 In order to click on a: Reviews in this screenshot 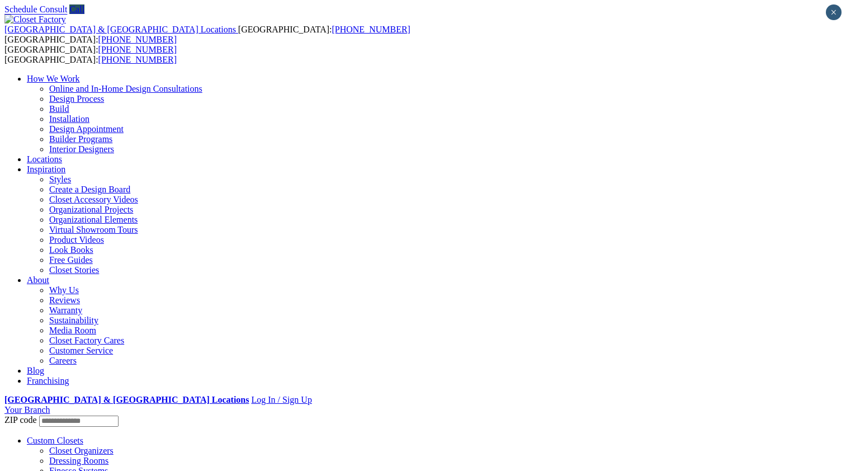, I will do `click(64, 300)`.